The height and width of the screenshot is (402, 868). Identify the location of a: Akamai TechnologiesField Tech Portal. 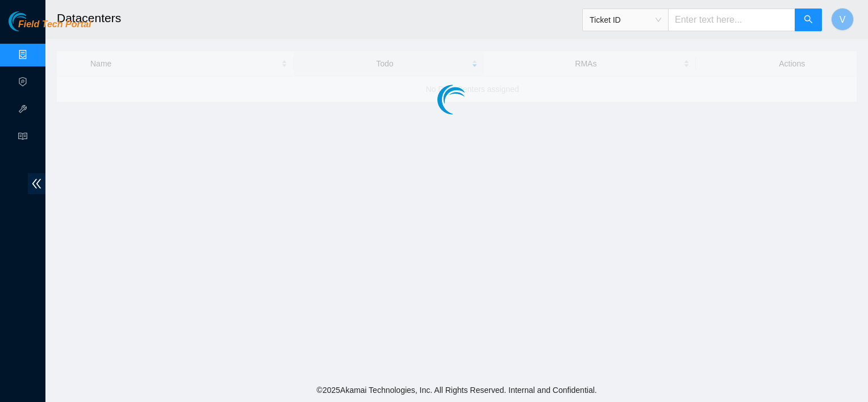
(49, 28).